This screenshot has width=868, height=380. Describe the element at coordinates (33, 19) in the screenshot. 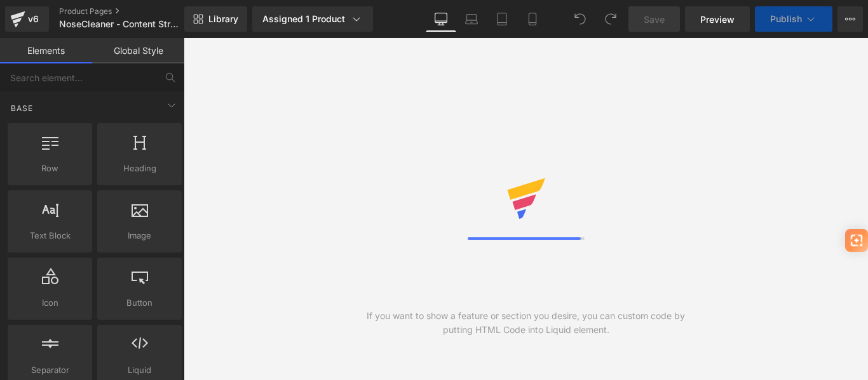

I see `div: v6` at that location.